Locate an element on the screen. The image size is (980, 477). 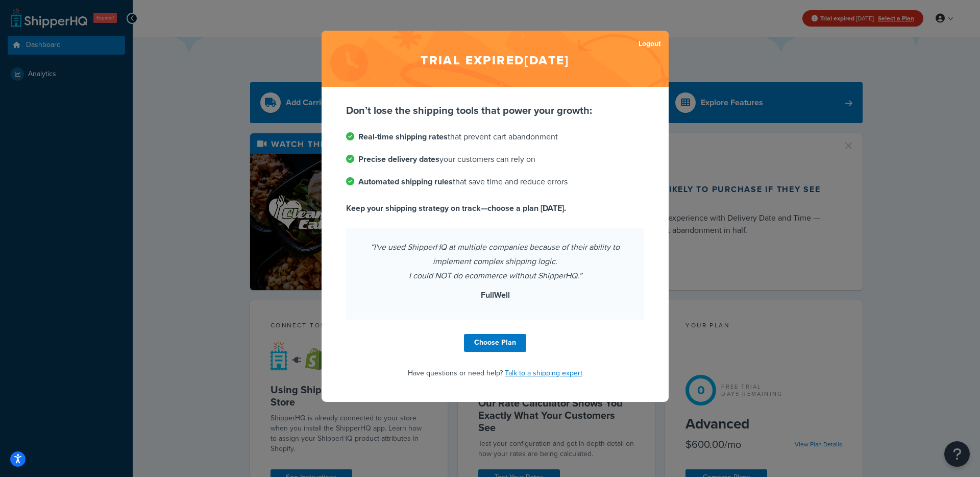
p: “I've used ShipperHQ at multiple companies because of their ability to implement complex shipping... is located at coordinates (495, 262).